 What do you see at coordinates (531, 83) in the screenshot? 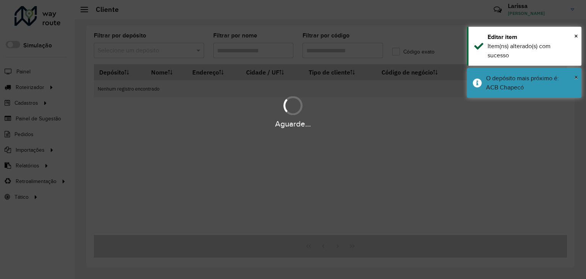
I see `div: O depósito mais próximo é: ACB Chapecó` at bounding box center [531, 83].